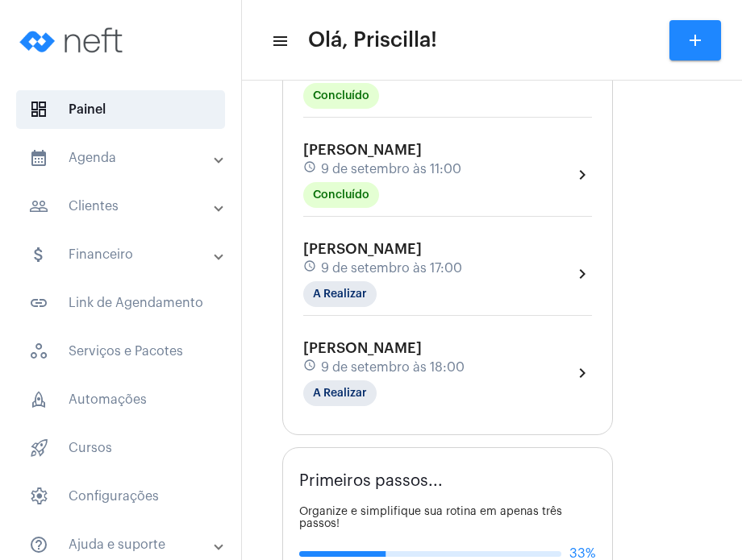 This screenshot has width=742, height=560. I want to click on span: Configurações, so click(120, 496).